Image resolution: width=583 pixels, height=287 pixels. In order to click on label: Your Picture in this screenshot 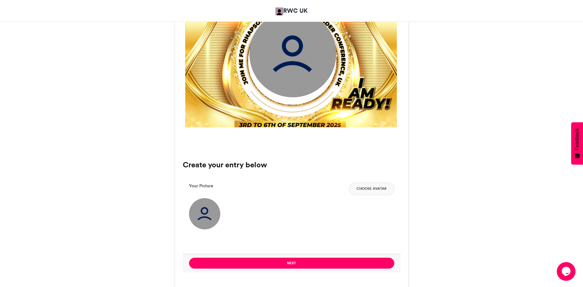, I will do `click(201, 186)`.